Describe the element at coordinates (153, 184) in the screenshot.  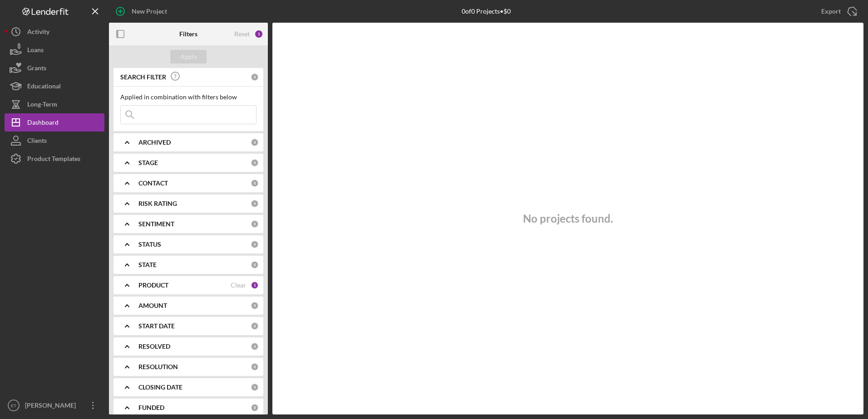
I see `b: CONTACT` at that location.